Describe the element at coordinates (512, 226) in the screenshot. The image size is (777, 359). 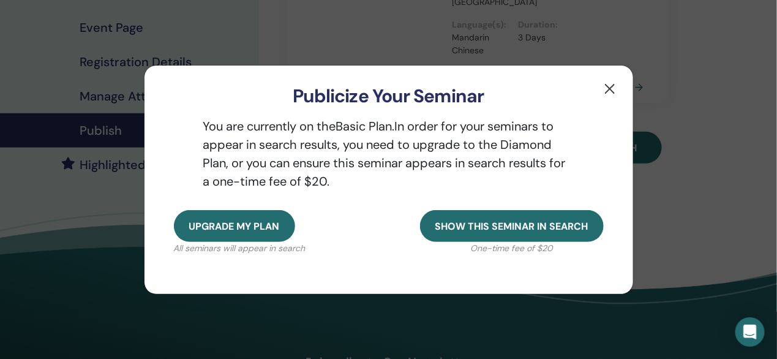
I see `button: Show this seminar in search` at that location.